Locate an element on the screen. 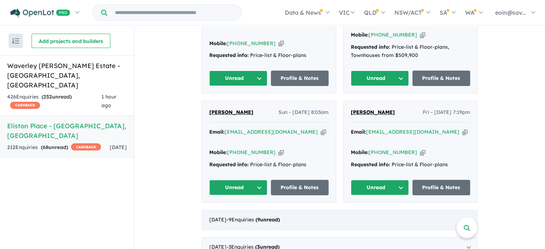 Image resolution: width=545 pixels, height=249 pixels. span: - 9 Enquir ies is located at coordinates (253, 220).